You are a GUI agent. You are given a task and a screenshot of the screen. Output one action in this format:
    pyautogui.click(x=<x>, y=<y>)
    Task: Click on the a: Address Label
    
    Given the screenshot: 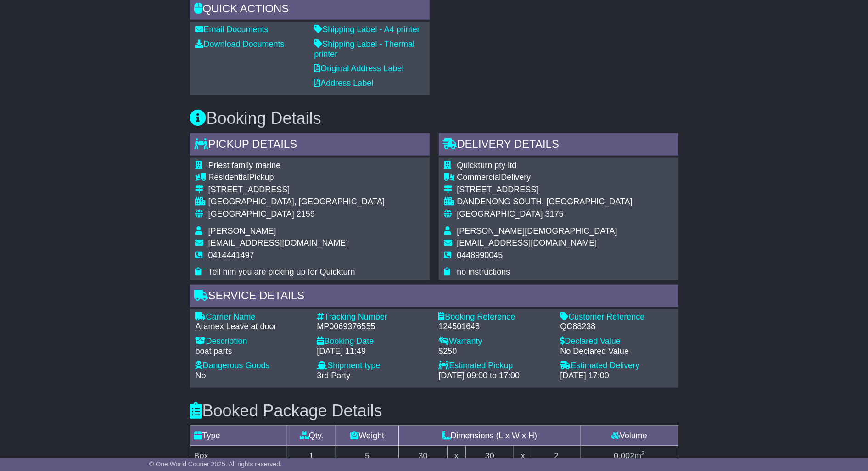 What is the action you would take?
    pyautogui.click(x=344, y=83)
    